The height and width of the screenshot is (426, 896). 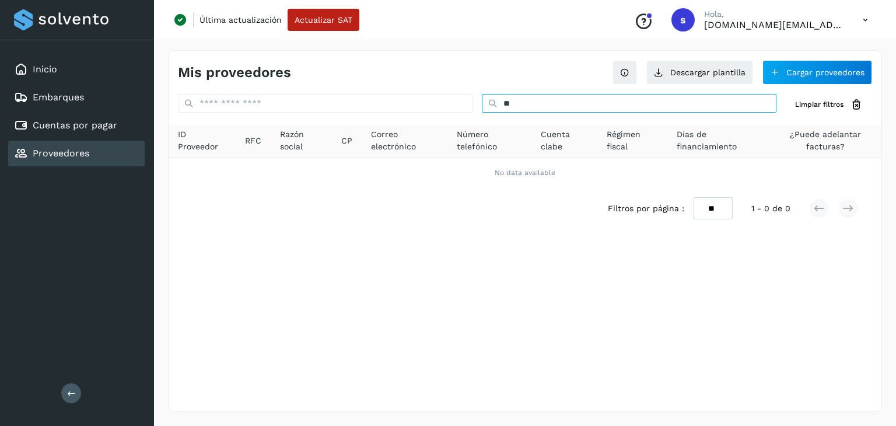 What do you see at coordinates (76, 153) in the screenshot?
I see `div: Proveedores` at bounding box center [76, 153].